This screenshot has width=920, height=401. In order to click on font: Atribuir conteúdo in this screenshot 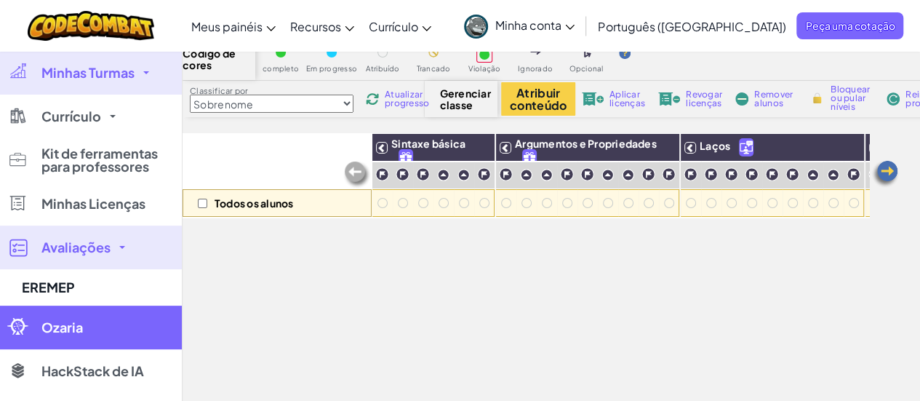, I will do `click(538, 99)`.